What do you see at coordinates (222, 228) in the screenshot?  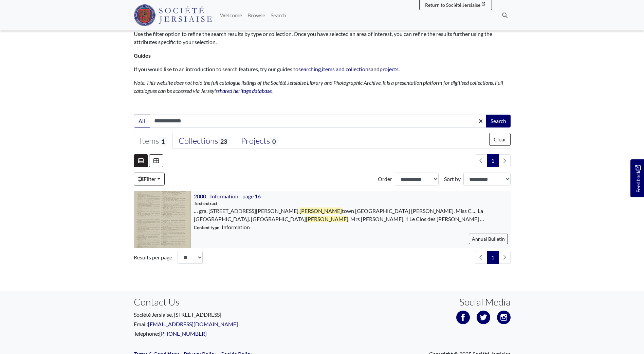 I see `span: : Information` at bounding box center [222, 228].